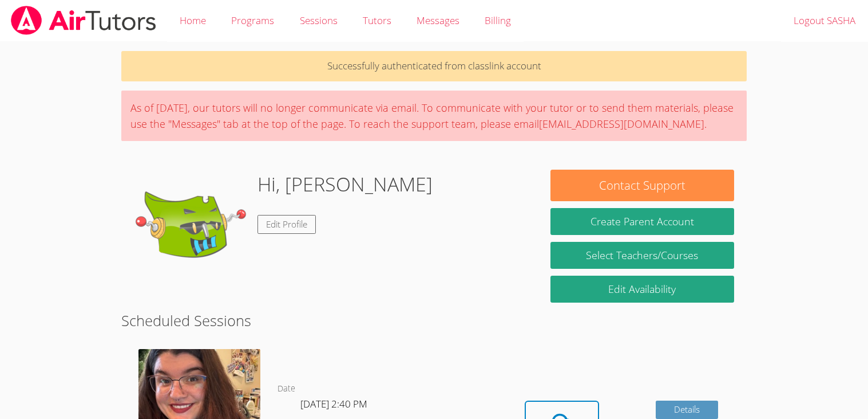 Image resolution: width=868 pixels, height=419 pixels. Describe the element at coordinates (641, 185) in the screenshot. I see `button: Contact Support` at that location.